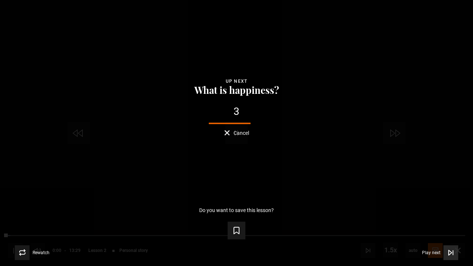  What do you see at coordinates (440, 253) in the screenshot?
I see `button: Play next` at bounding box center [440, 253].